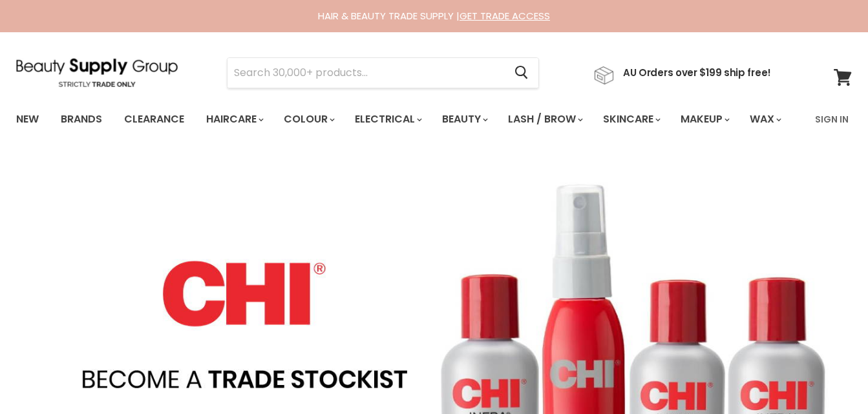 The width and height of the screenshot is (868, 414). Describe the element at coordinates (82, 119) in the screenshot. I see `a: Brands` at that location.